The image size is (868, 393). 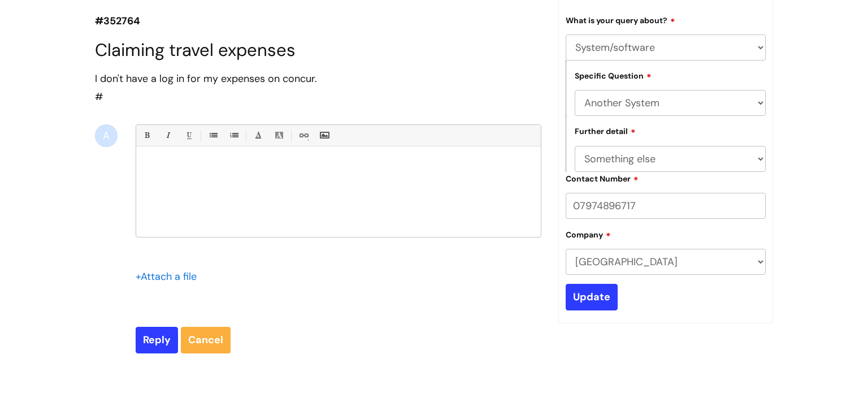 I want to click on label: Company, so click(x=589, y=234).